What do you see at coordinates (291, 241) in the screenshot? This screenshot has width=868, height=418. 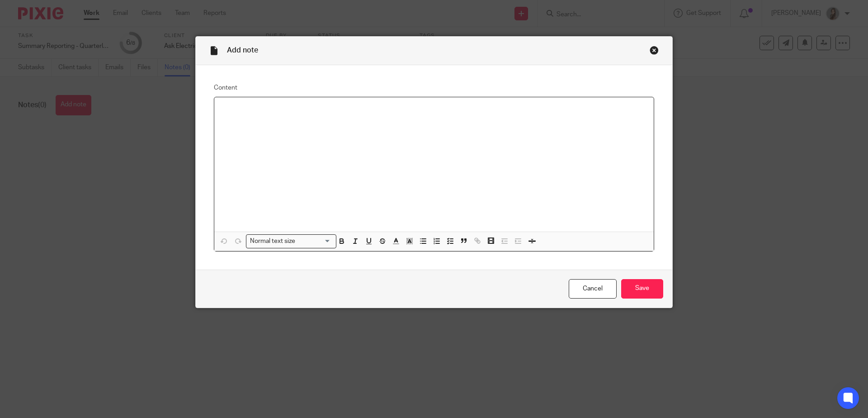 I see `div: Search for option` at bounding box center [291, 241].